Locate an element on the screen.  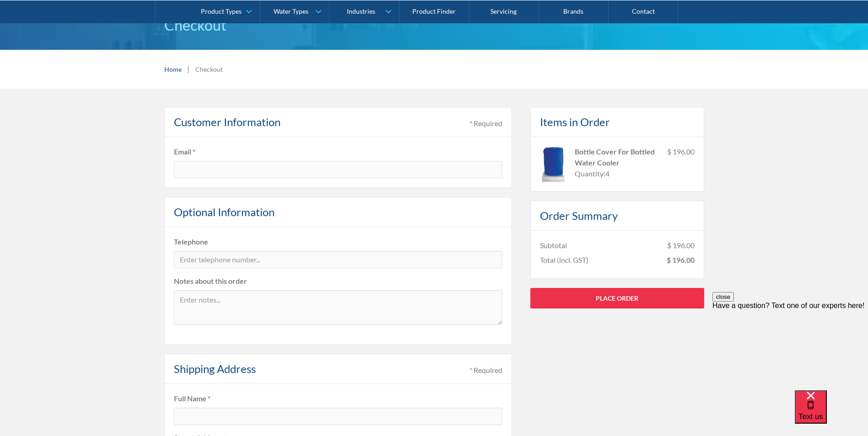
h4: Order Summary is located at coordinates (578, 216).